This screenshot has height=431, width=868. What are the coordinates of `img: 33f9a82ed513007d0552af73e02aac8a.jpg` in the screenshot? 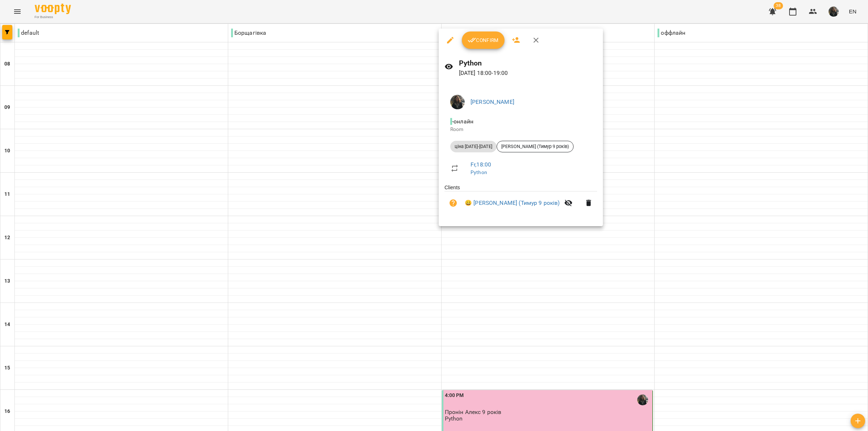 It's located at (458, 102).